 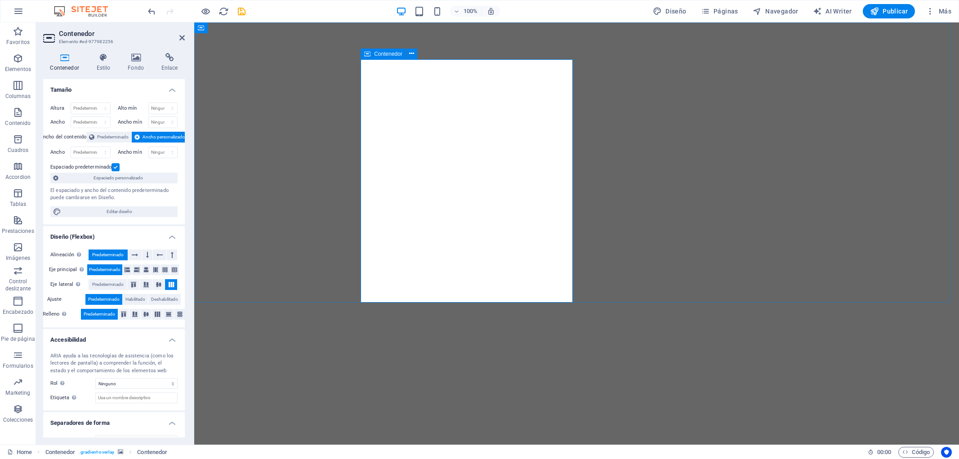 What do you see at coordinates (916, 452) in the screenshot?
I see `span: Código` at bounding box center [916, 452].